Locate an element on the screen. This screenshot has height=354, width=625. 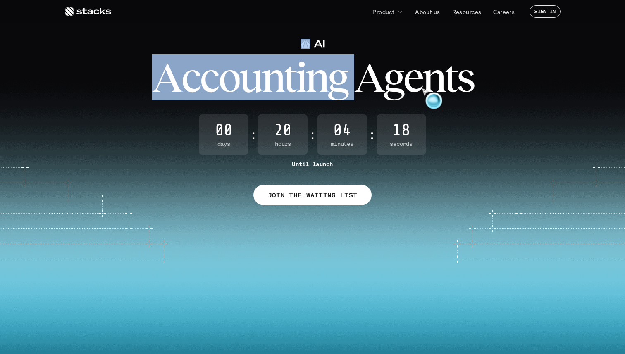
p: Careers is located at coordinates (504, 12).